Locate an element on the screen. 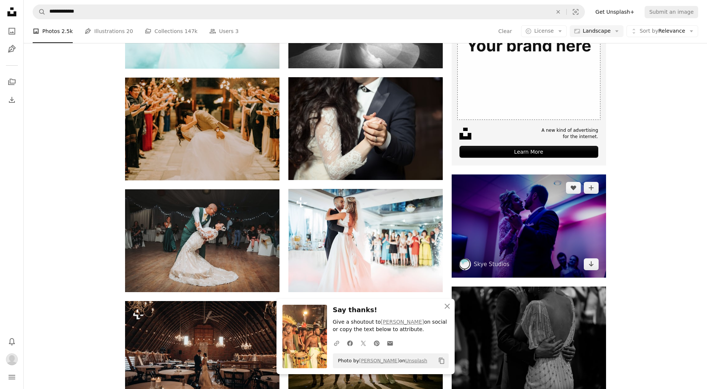  a: Illustrations 20 is located at coordinates (109, 31).